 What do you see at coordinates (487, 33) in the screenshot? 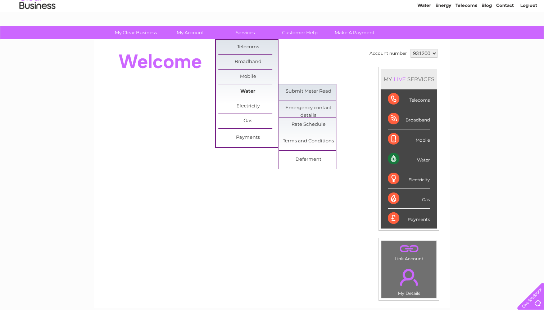
I see `a: Blog` at bounding box center [487, 33].